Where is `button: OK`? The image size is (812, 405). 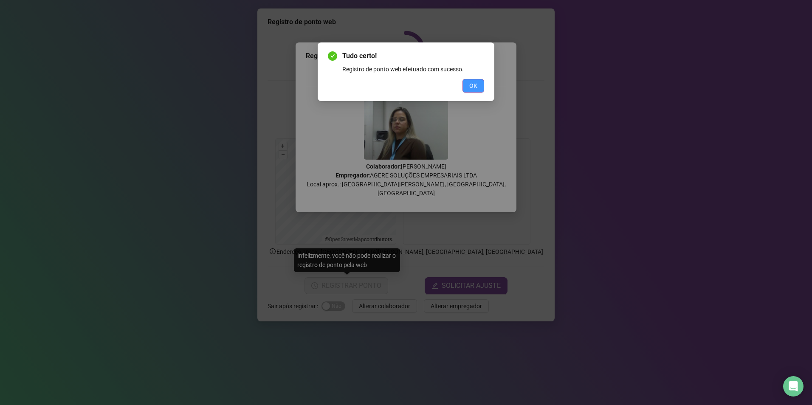
button: OK is located at coordinates (473, 86).